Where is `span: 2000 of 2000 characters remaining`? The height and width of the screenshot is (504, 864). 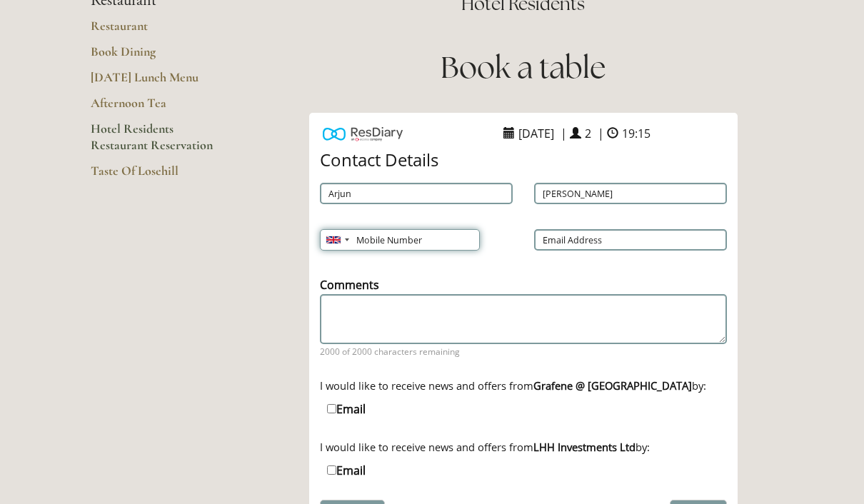
span: 2000 of 2000 characters remaining is located at coordinates (523, 351).